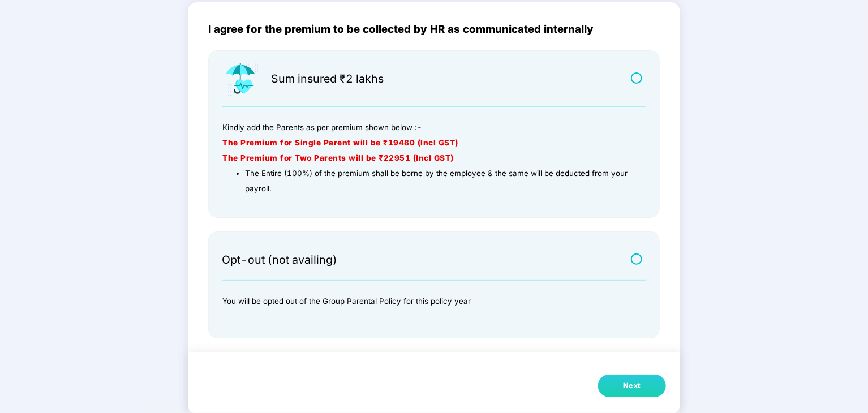 The width and height of the screenshot is (868, 413). What do you see at coordinates (280, 261) in the screenshot?
I see `div: Opt-out (not availing)` at bounding box center [280, 261].